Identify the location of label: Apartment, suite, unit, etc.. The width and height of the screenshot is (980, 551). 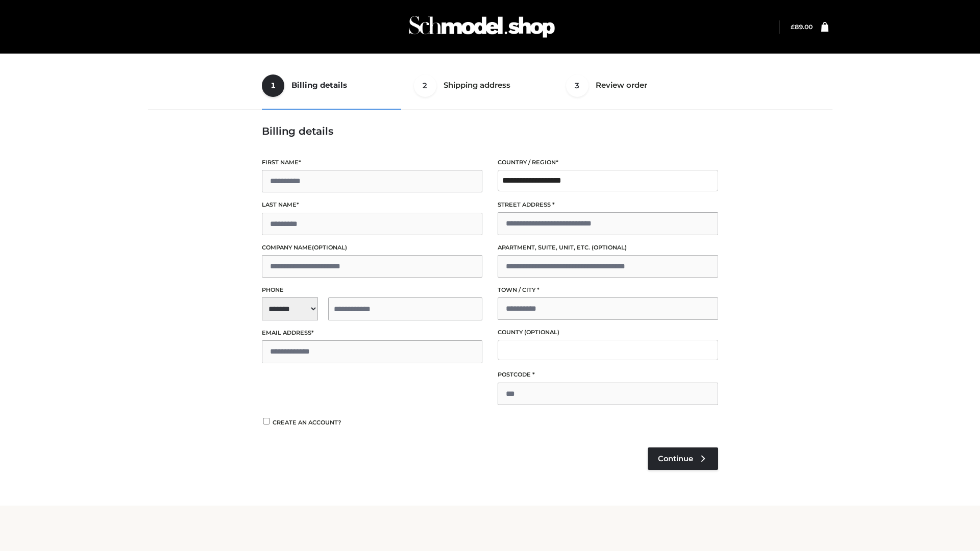
(608, 248).